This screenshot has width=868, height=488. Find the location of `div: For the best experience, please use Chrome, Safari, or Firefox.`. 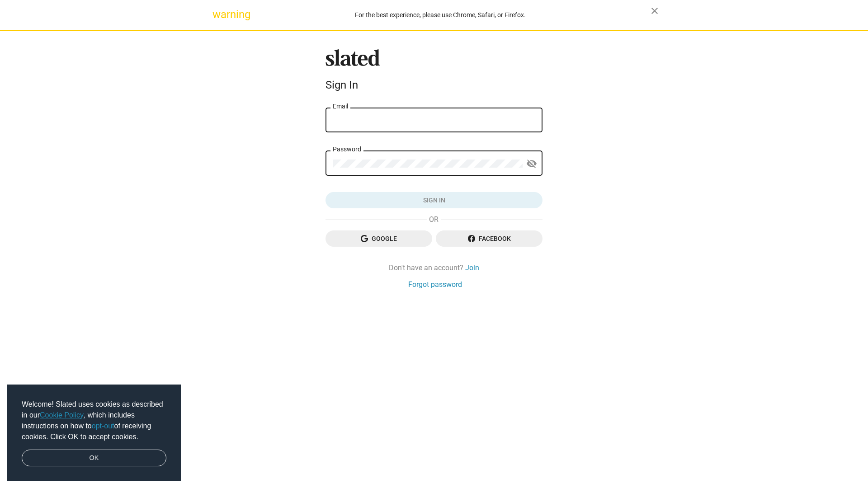

div: For the best experience, please use Chrome, Safari, or Firefox. is located at coordinates (440, 15).